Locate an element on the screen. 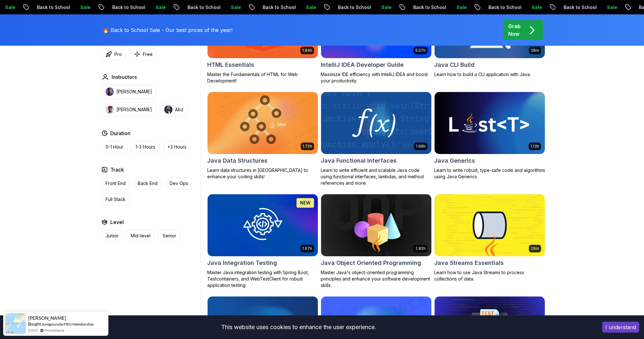 This screenshot has height=339, width=644. p: 5.57h is located at coordinates (421, 50).